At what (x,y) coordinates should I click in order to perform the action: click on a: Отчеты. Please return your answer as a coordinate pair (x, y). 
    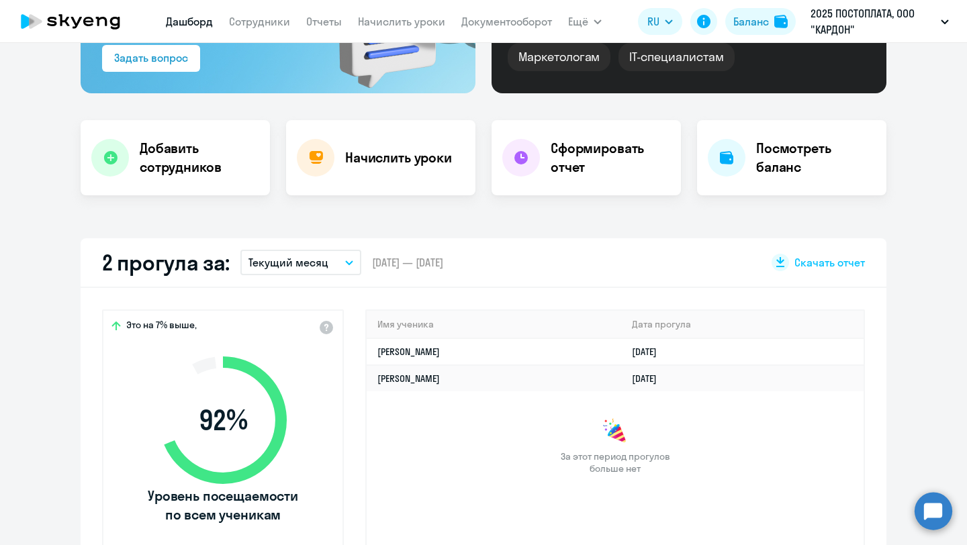
    Looking at the image, I should click on (324, 21).